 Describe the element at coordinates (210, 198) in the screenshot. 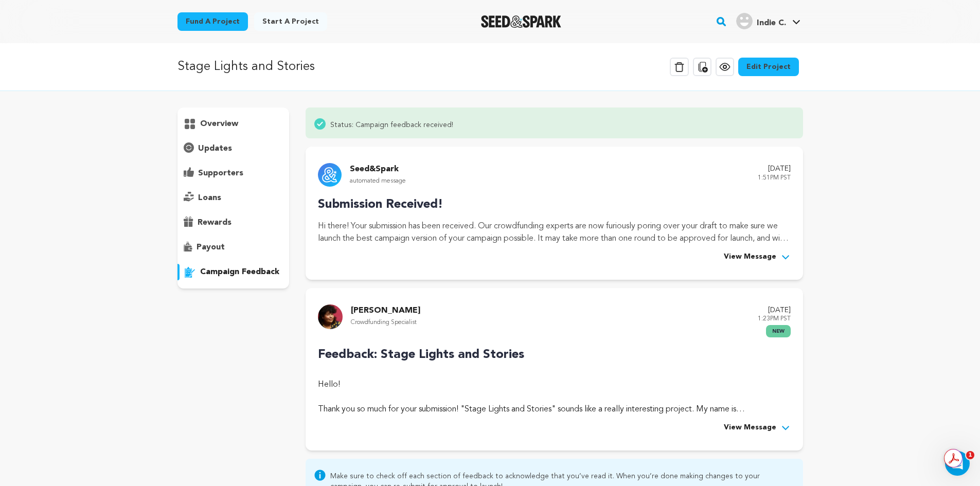

I see `p: loans` at that location.